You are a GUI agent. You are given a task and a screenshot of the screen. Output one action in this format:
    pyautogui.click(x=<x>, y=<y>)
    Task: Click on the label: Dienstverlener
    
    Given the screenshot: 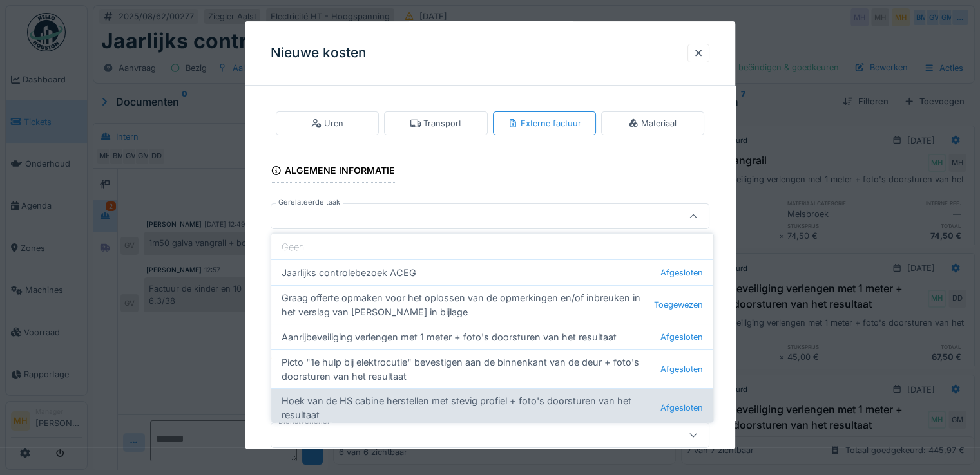 What is the action you would take?
    pyautogui.click(x=304, y=421)
    